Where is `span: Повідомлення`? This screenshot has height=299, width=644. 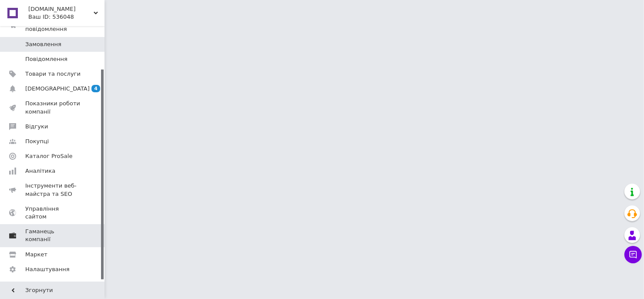 span: Повідомлення is located at coordinates (46, 60).